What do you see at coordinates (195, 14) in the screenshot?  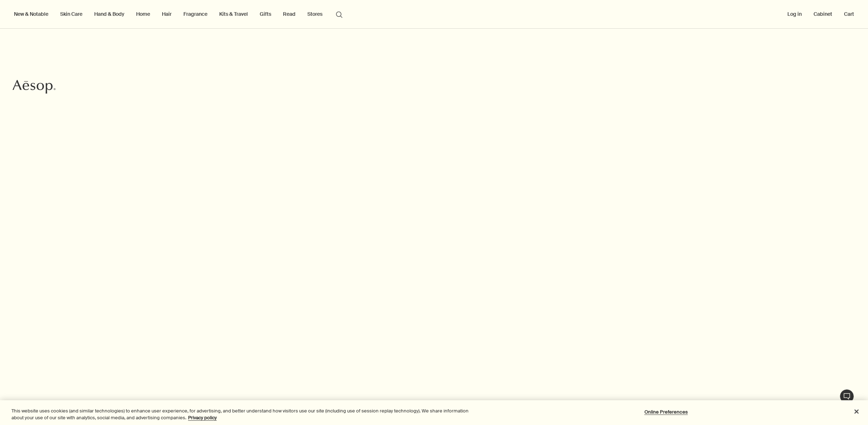 I see `a: Fragrance` at bounding box center [195, 14].